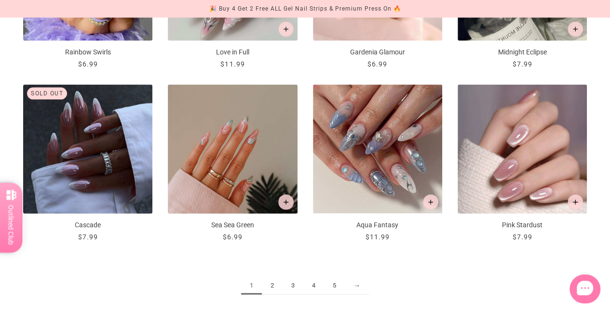 The width and height of the screenshot is (610, 313). I want to click on a: Aqua Fantasy, so click(377, 163).